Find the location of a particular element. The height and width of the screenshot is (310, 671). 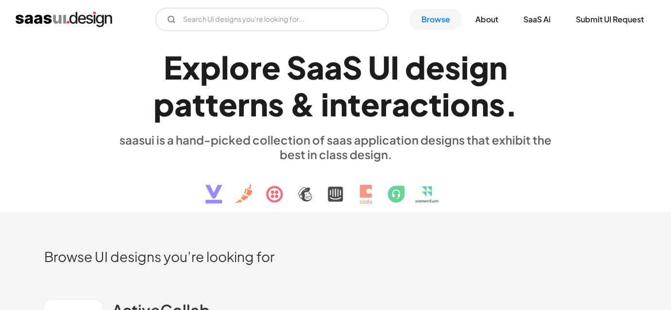

a: home is located at coordinates (64, 19).